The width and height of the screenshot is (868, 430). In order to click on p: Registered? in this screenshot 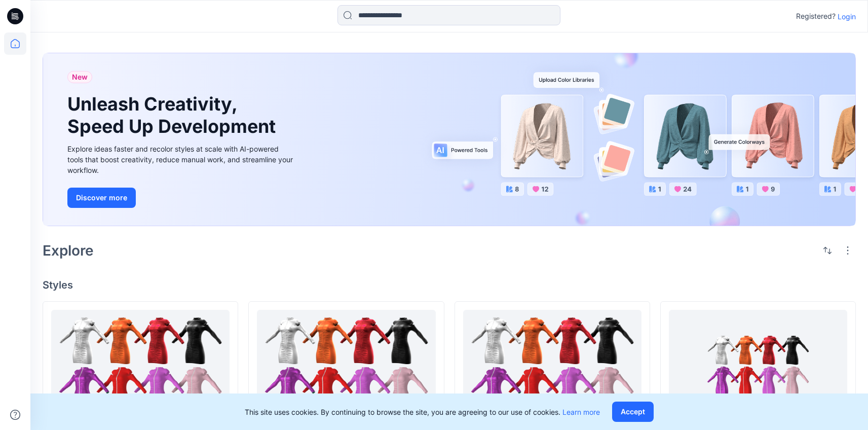, I will do `click(815, 16)`.